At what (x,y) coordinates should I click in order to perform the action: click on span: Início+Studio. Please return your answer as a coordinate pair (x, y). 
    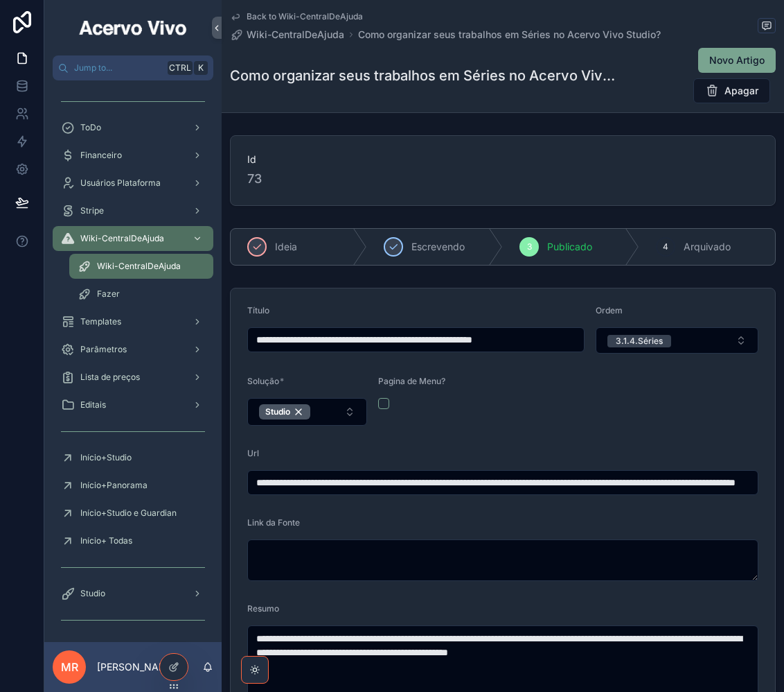
    Looking at the image, I should click on (106, 457).